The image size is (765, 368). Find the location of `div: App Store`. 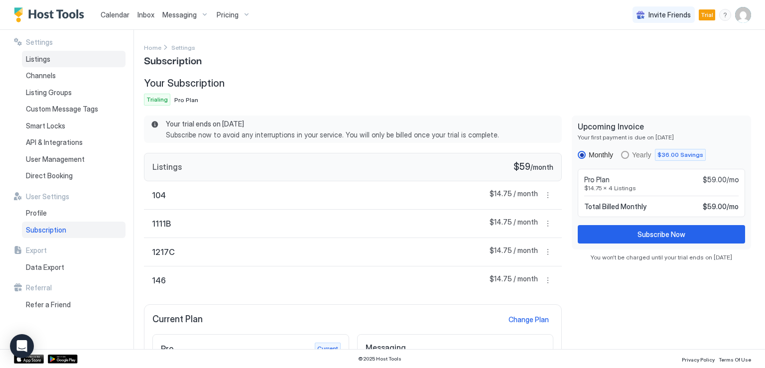

div: App Store is located at coordinates (29, 359).